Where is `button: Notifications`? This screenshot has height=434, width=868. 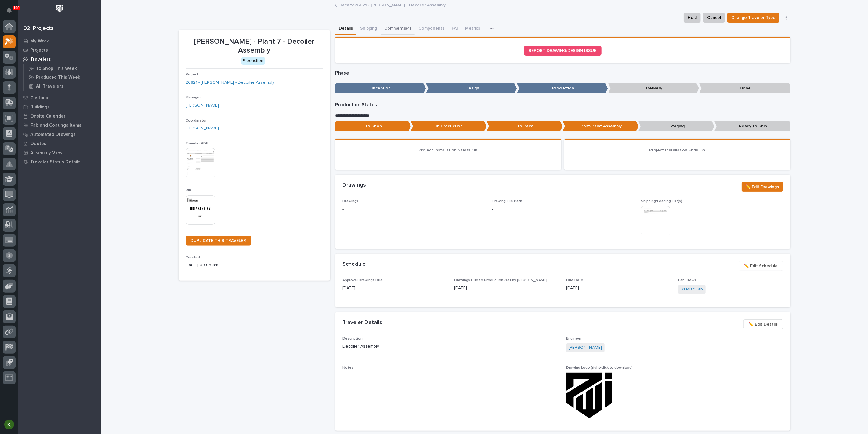
button: Notifications is located at coordinates (9, 10).